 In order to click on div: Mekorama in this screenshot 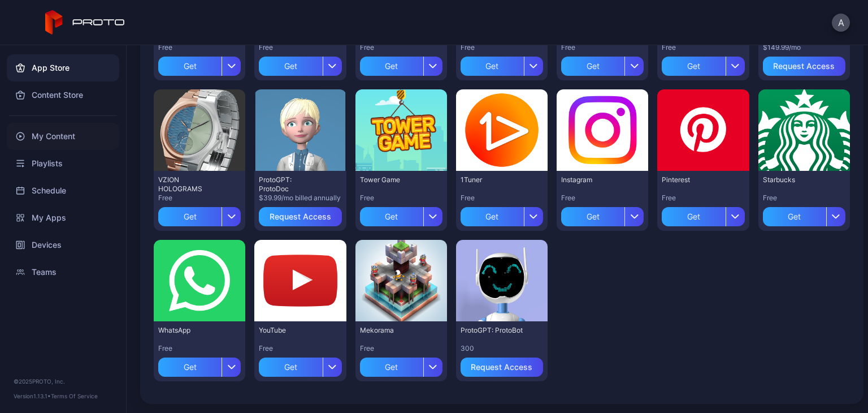, I will do `click(391, 330)`.